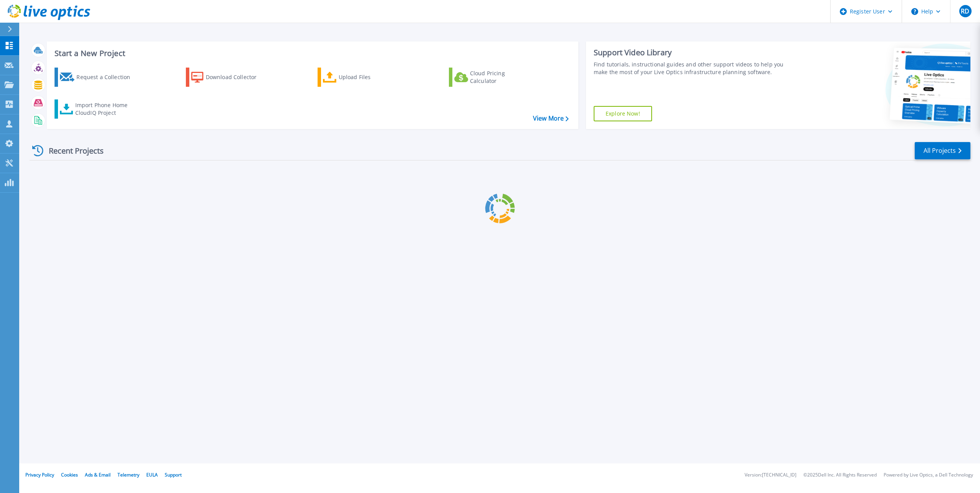 This screenshot has width=980, height=493. I want to click on div: Download Collector, so click(237, 77).